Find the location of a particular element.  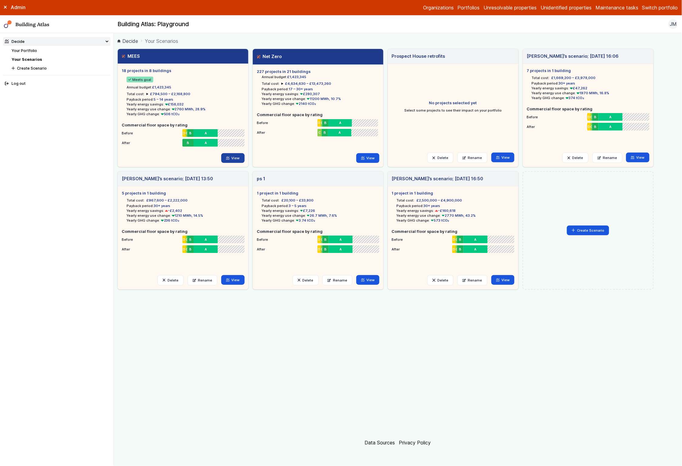

span: 3 – 5 years is located at coordinates (298, 206).